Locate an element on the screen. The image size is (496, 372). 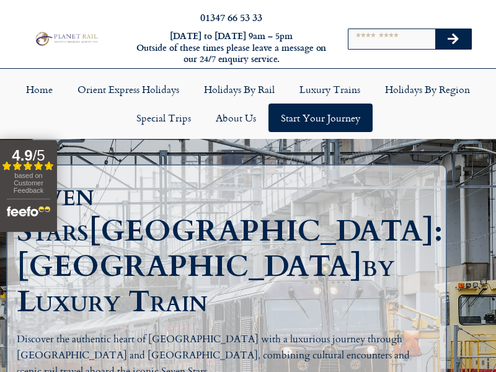
a: Luxury Trains is located at coordinates (330, 89).